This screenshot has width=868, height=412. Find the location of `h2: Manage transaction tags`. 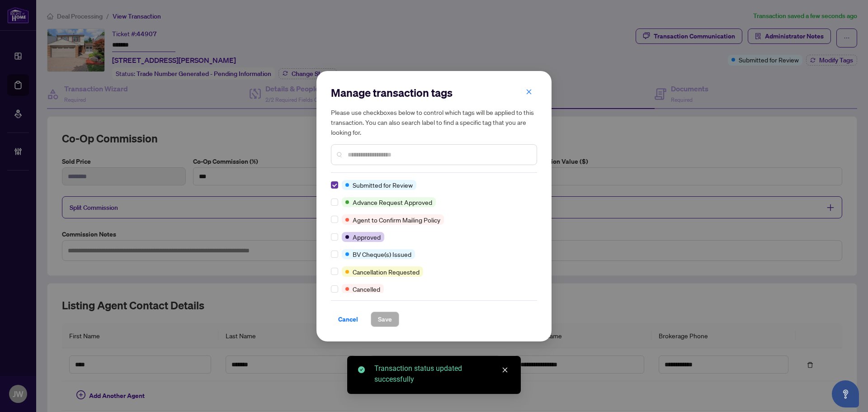

h2: Manage transaction tags is located at coordinates (434, 92).